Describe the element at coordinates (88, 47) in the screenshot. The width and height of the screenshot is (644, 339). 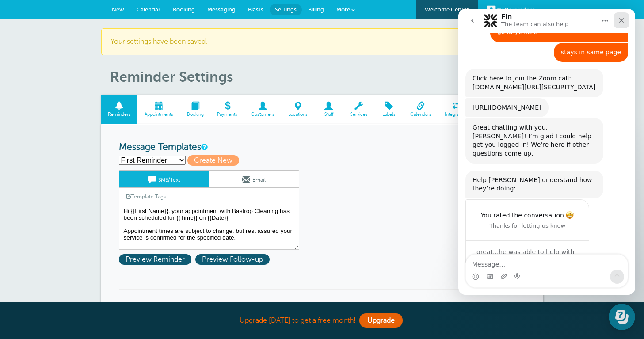
I see `div: Vida says…` at that location.